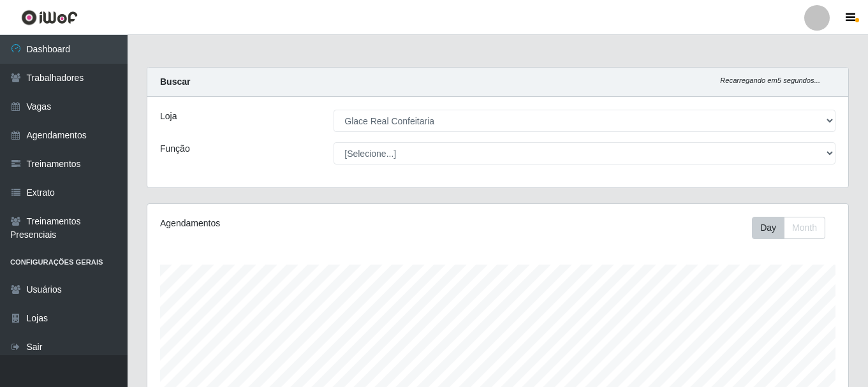 The width and height of the screenshot is (868, 387). What do you see at coordinates (768, 228) in the screenshot?
I see `button: Day` at bounding box center [768, 228].